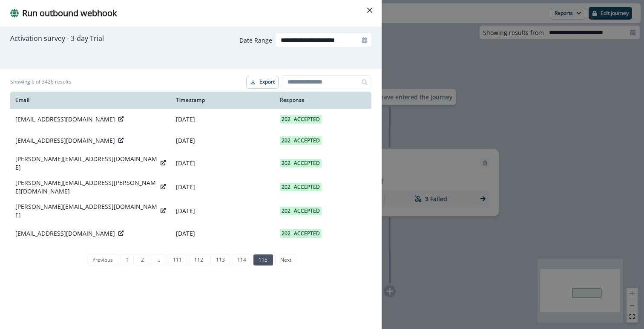 The height and width of the screenshot is (329, 644). Describe the element at coordinates (40, 82) in the screenshot. I see `h1: Showing 6 of 3426 results` at that location.